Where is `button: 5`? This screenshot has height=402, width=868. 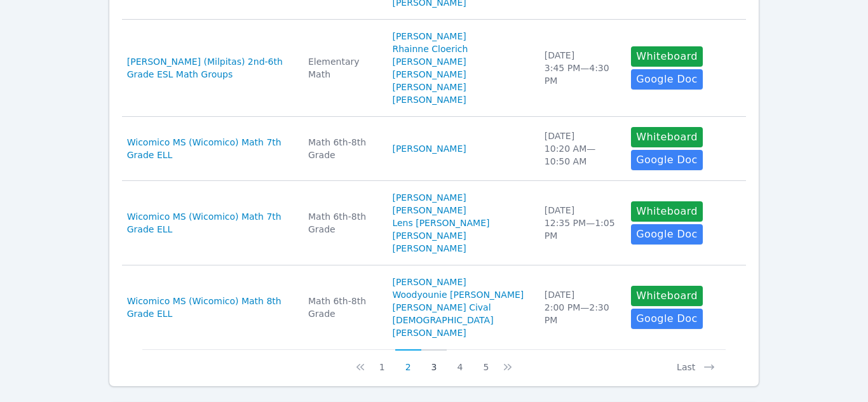 button: 5 is located at coordinates (485, 361).